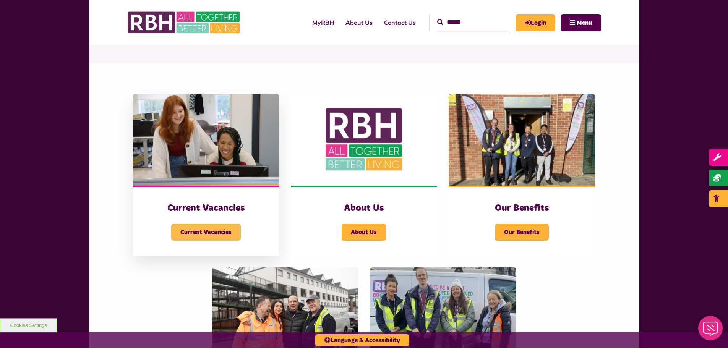 The width and height of the screenshot is (728, 348). I want to click on div: Close Web Assistant, so click(17, 15).